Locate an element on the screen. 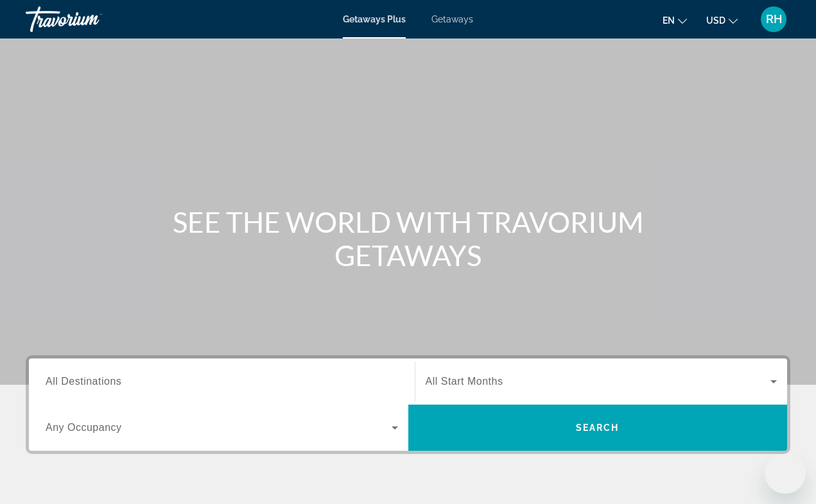 The width and height of the screenshot is (816, 504). button: User Menu is located at coordinates (773, 19).